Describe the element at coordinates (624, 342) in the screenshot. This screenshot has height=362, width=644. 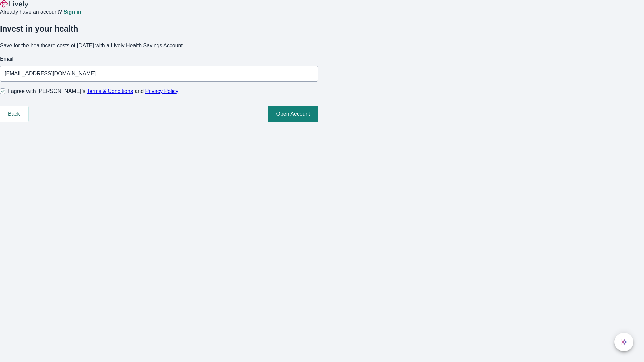
I see `svg: Lively AI Assistant` at that location.